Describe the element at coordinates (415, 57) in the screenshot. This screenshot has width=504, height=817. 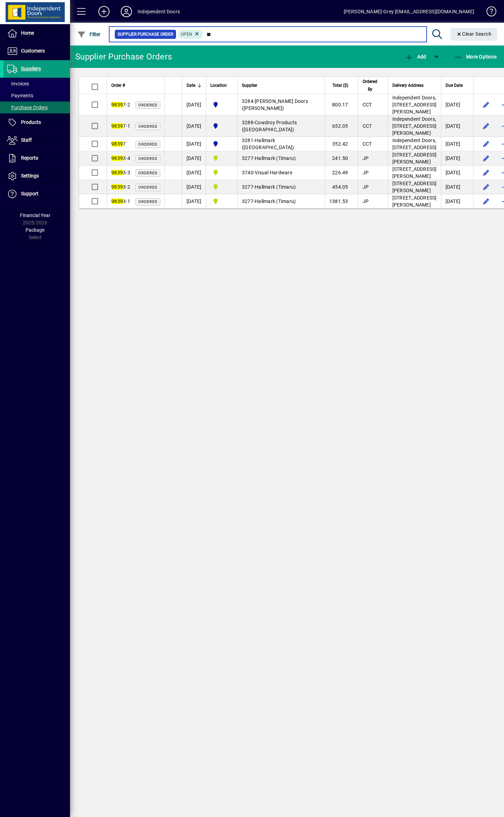
I see `span: Add` at that location.